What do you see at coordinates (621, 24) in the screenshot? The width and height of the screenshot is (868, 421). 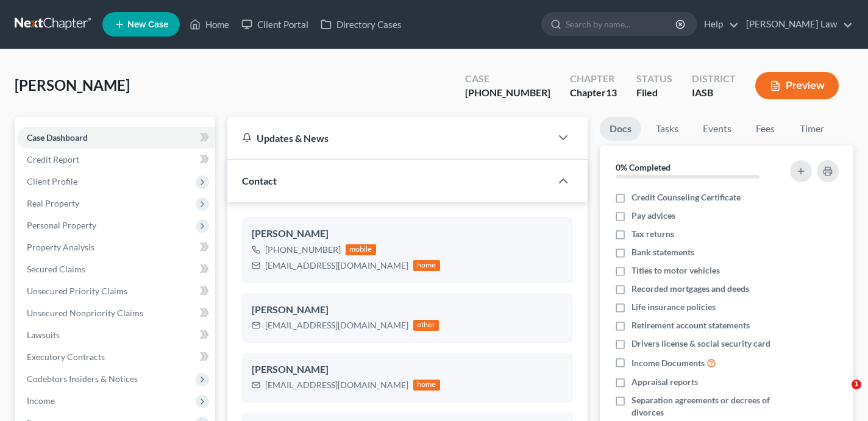 I see `input: Search by name...` at bounding box center [621, 24].